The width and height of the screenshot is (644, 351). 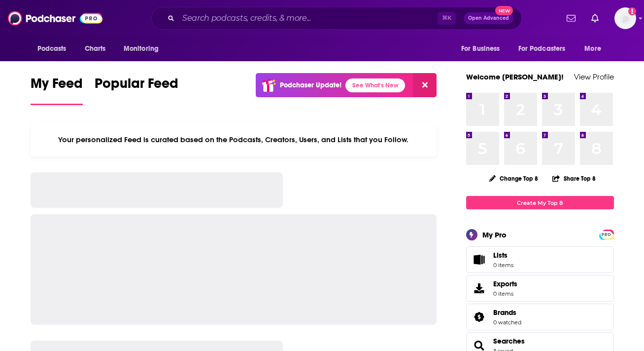 What do you see at coordinates (137, 90) in the screenshot?
I see `a: Popular Feed` at bounding box center [137, 90].